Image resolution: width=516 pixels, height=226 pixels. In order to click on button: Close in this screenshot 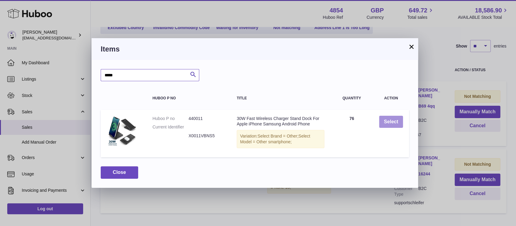, I will do `click(119, 172)`.